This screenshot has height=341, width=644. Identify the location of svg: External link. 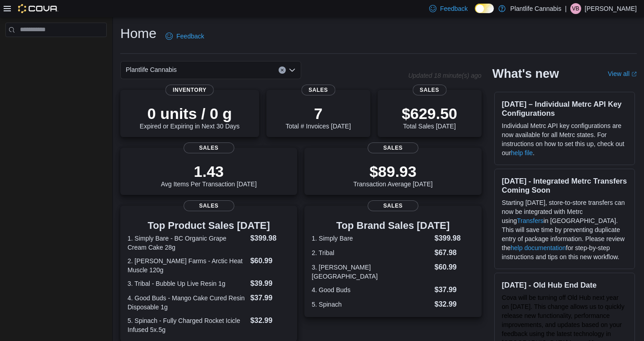
(634, 74).